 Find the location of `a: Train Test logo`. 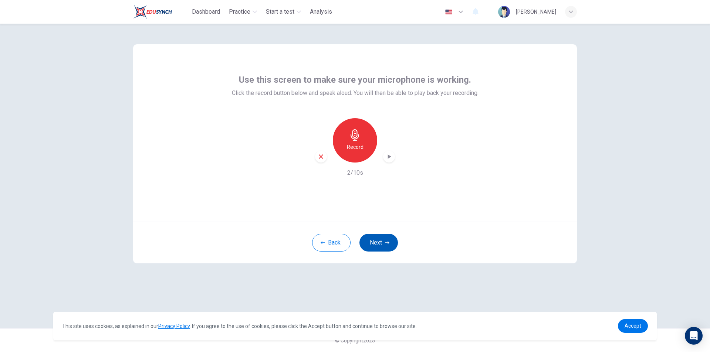

a: Train Test logo is located at coordinates (161, 12).